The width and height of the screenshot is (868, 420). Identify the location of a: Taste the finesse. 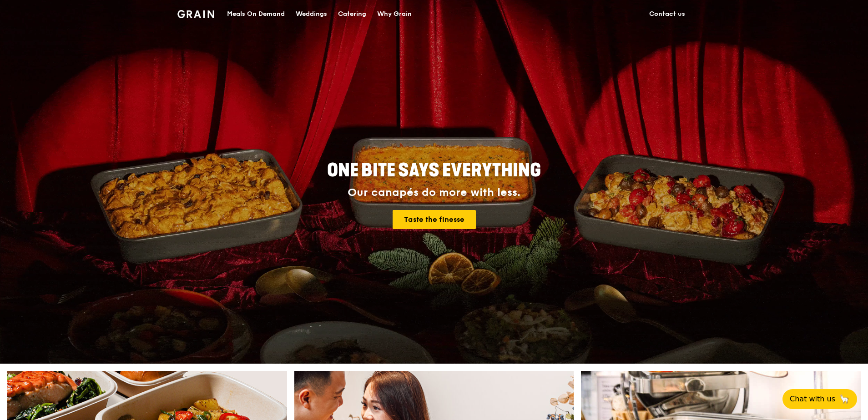
(434, 219).